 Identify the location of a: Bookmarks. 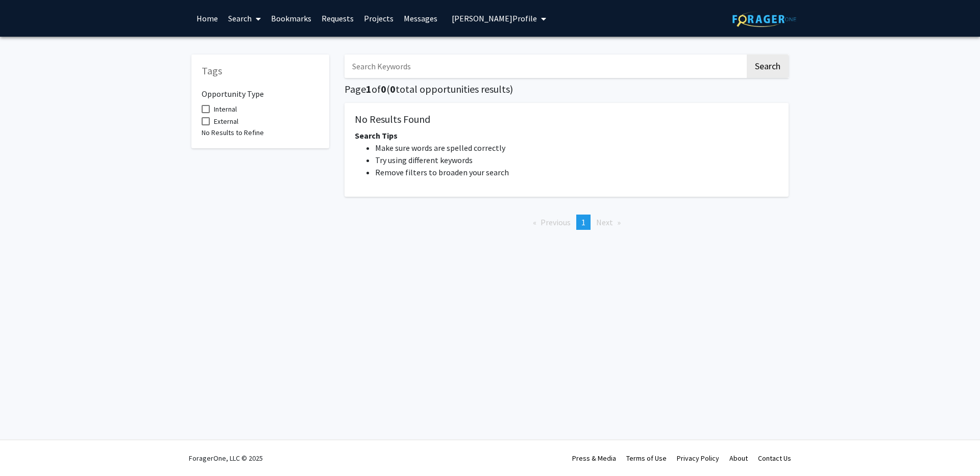
(291, 18).